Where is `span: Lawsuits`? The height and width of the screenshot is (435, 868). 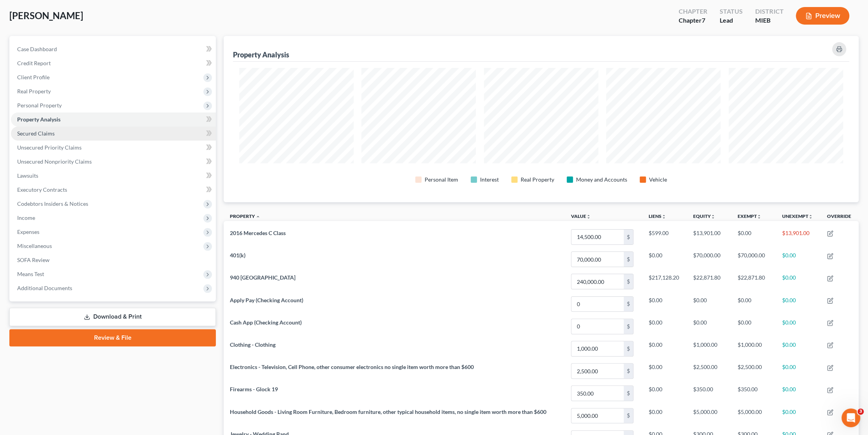
span: Lawsuits is located at coordinates (28, 175).